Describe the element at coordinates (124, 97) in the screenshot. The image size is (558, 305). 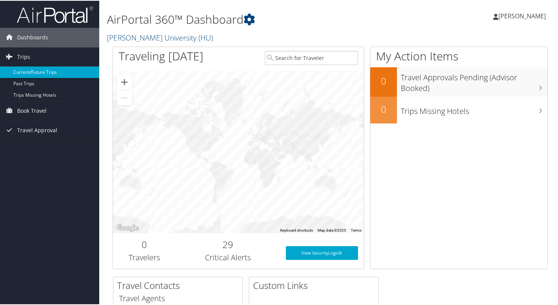
I see `button: Zoom out` at that location.